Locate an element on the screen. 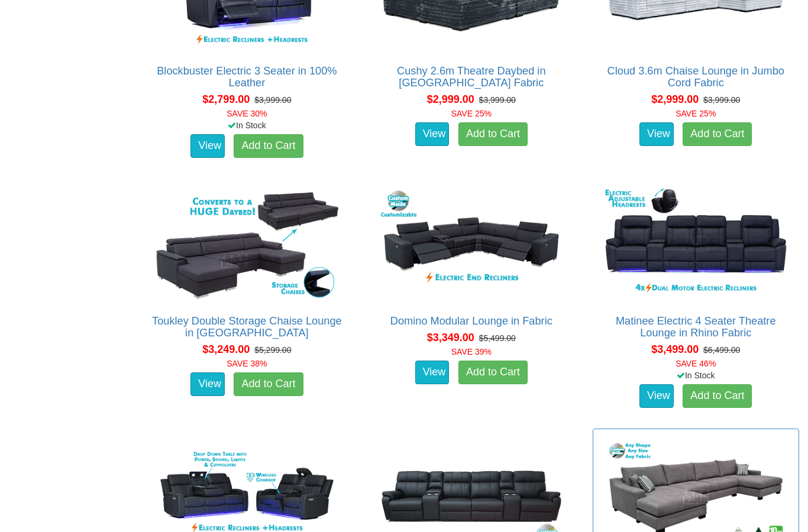  a: Cloud 3.6m Chaise Lounge in Jumbo Cord Fabric is located at coordinates (696, 77).